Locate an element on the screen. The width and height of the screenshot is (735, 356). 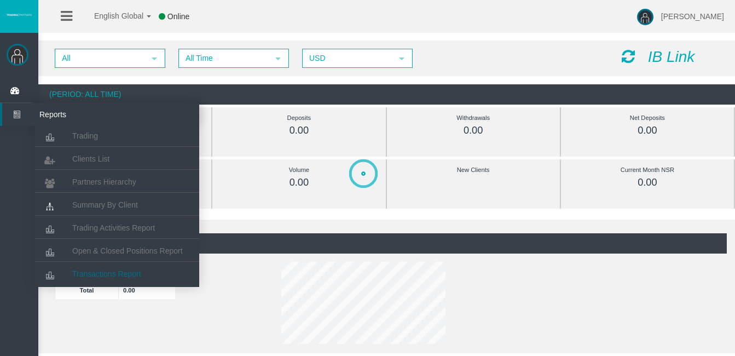
a: Reports is located at coordinates (101, 114).